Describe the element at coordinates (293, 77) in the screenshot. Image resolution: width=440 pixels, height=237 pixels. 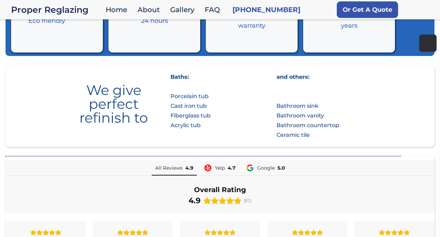
I see `strong: and others:‍` at that location.